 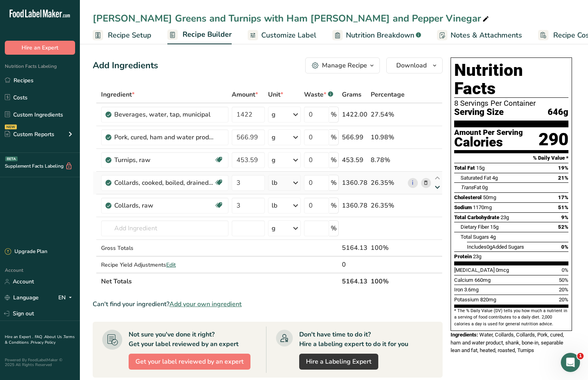 I want to click on button: Hire an Expert, so click(x=40, y=48).